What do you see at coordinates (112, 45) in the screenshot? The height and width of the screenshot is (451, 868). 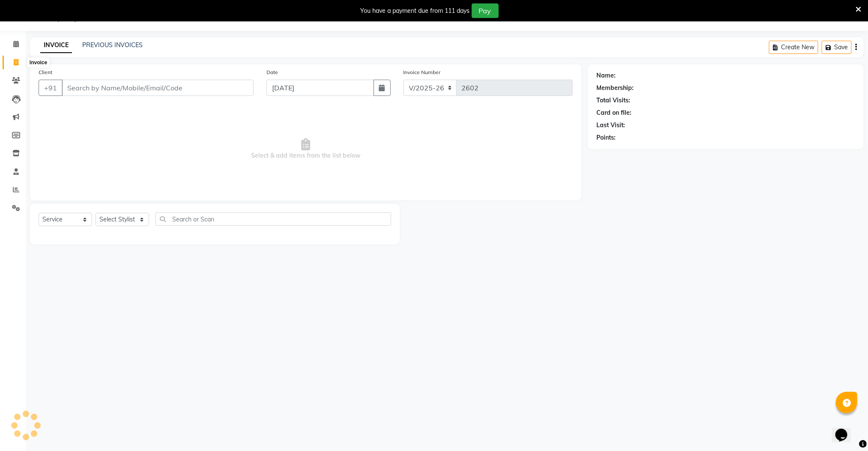 I see `a: PREVIOUS INVOICES` at bounding box center [112, 45].